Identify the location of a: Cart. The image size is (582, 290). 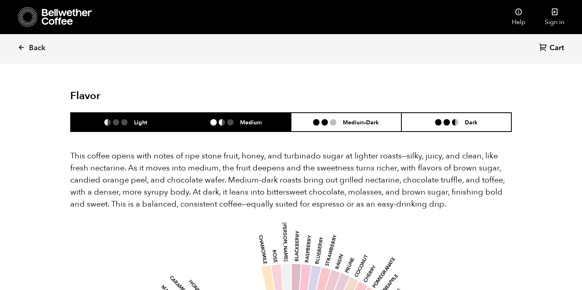
(552, 48).